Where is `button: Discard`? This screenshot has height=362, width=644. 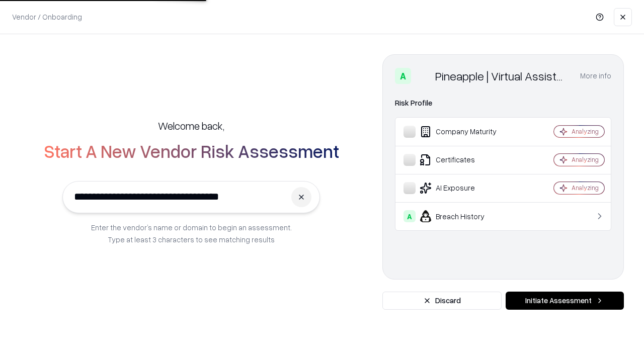 button: Discard is located at coordinates (442, 301).